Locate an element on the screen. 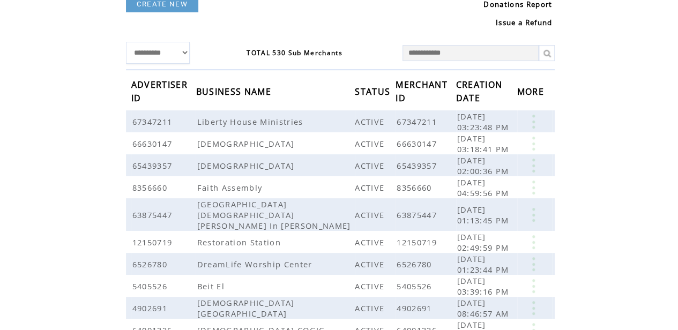 The height and width of the screenshot is (330, 678). span: BUSINESS NAME is located at coordinates (234, 93).